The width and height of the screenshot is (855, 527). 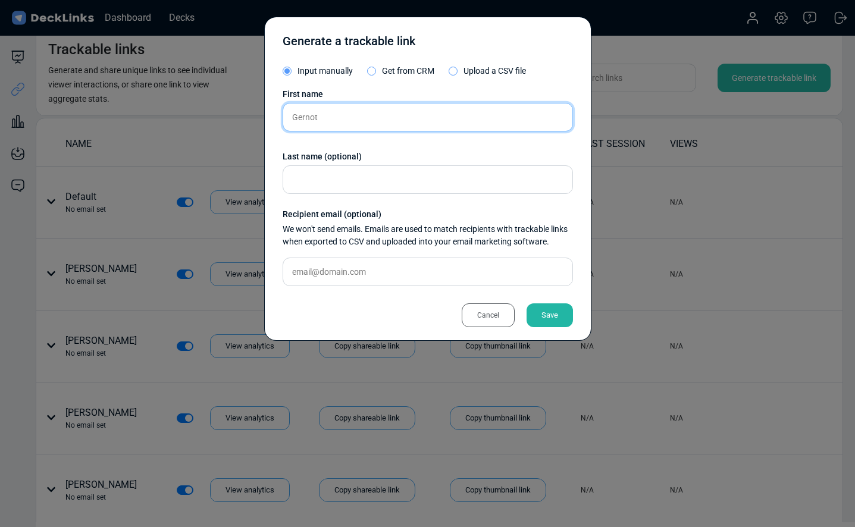 What do you see at coordinates (550, 315) in the screenshot?
I see `div: Save` at bounding box center [550, 315].